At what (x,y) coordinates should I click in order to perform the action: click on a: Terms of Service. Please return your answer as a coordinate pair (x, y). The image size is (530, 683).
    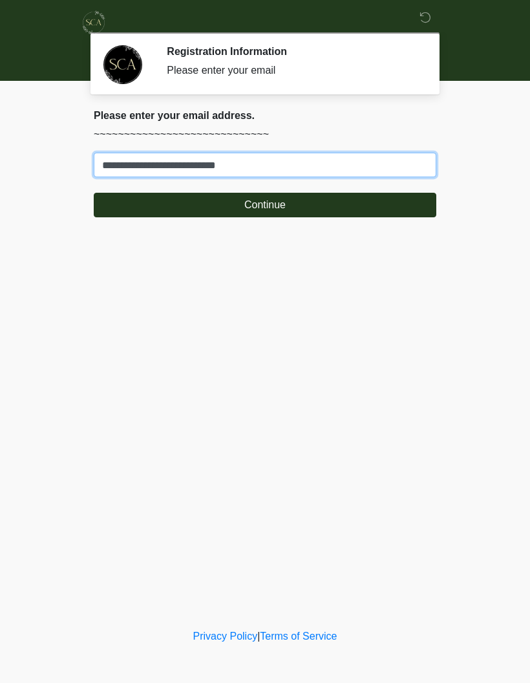
    Looking at the image, I should click on (298, 635).